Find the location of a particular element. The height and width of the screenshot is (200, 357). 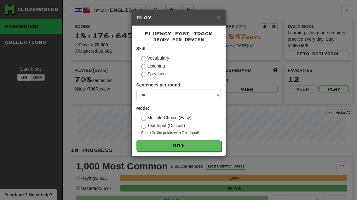

button: Close is located at coordinates (219, 17).